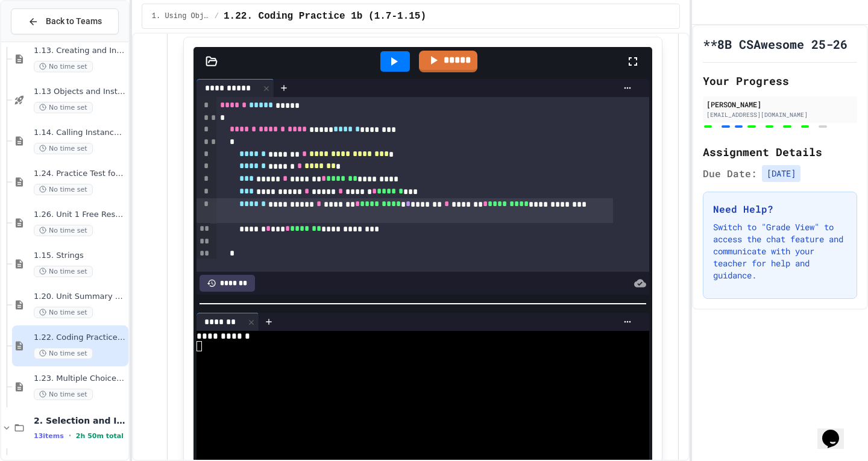 The image size is (868, 461). Describe the element at coordinates (780, 251) in the screenshot. I see `p: Switch to "Grade View" to access the chat feature and communicate with your teacher for help and ...` at that location.